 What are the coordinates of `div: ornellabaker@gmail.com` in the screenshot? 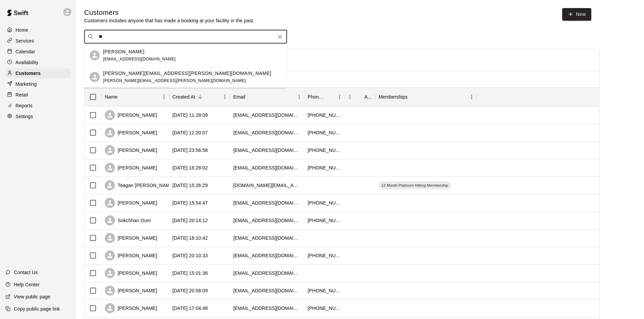 It's located at (267, 255).